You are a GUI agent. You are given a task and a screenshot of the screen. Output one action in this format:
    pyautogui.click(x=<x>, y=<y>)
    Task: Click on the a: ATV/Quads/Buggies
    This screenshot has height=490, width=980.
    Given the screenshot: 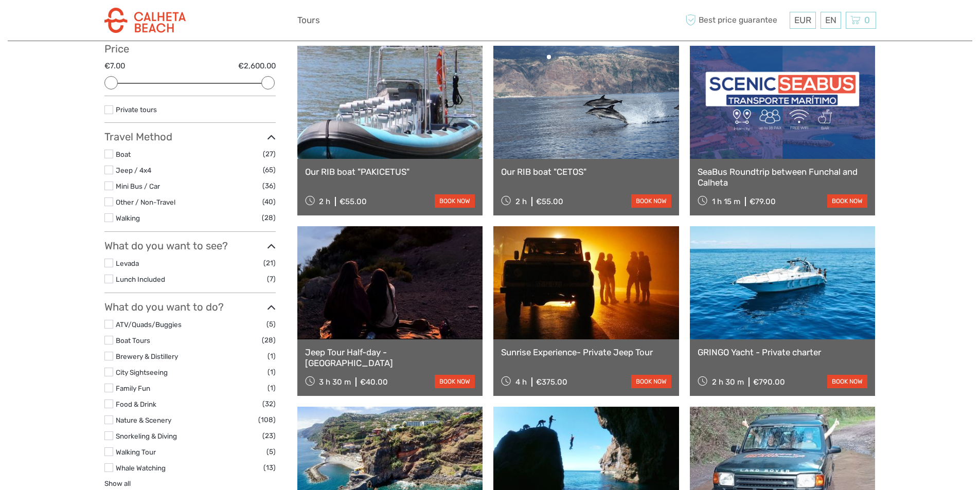 What is the action you would take?
    pyautogui.click(x=149, y=325)
    